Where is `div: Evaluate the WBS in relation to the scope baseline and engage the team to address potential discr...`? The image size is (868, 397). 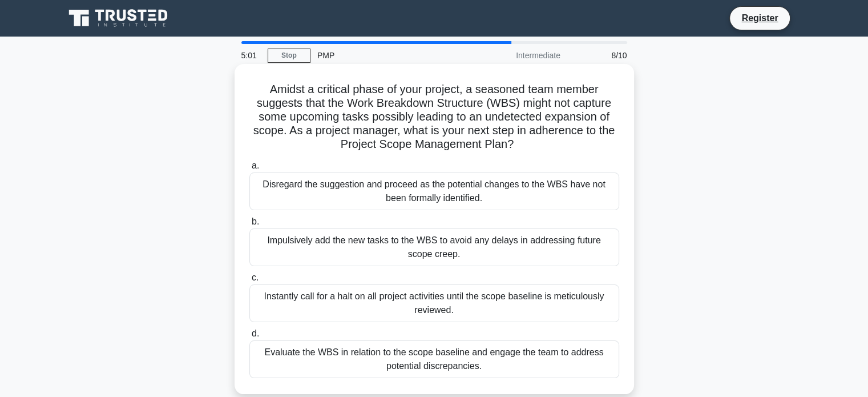 div: Evaluate the WBS in relation to the scope baseline and engage the team to address potential discr... is located at coordinates (434, 359).